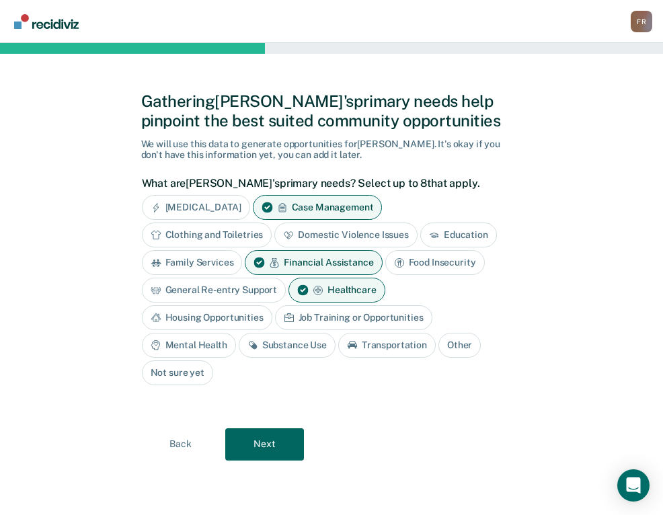 This screenshot has width=663, height=515. I want to click on div: Case Management, so click(317, 207).